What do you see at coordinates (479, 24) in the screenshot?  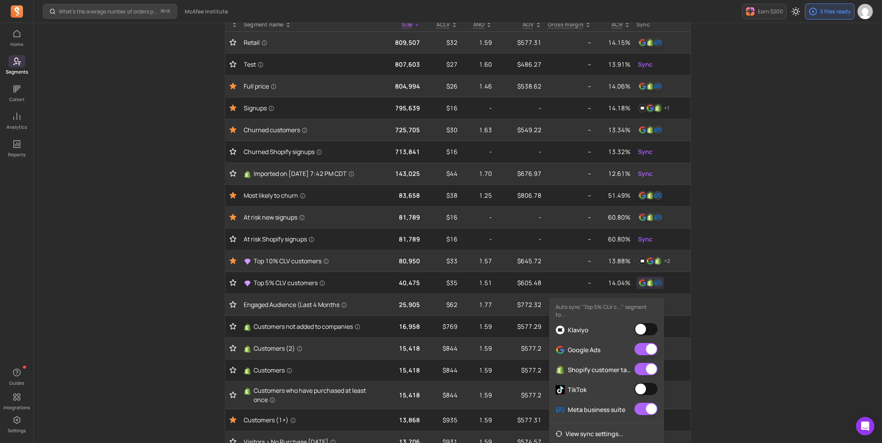 I see `span: ANO` at bounding box center [479, 24].